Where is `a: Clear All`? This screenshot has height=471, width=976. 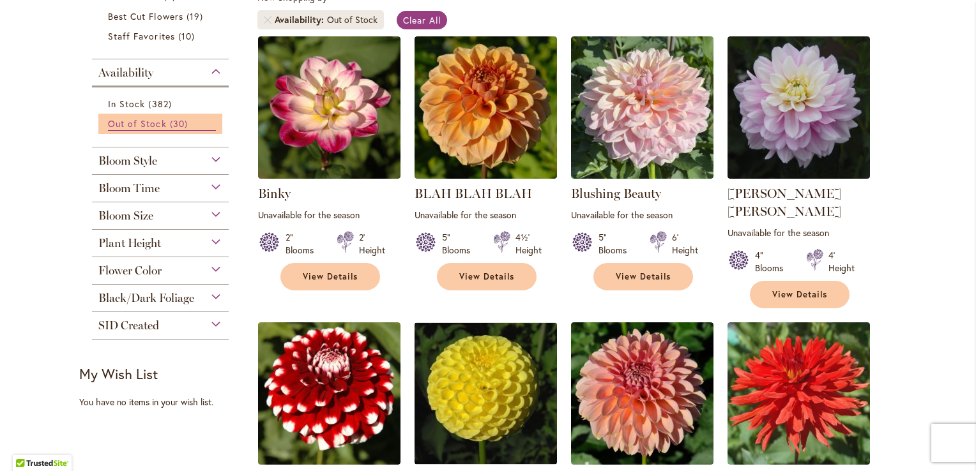
a: Clear All is located at coordinates (422, 20).